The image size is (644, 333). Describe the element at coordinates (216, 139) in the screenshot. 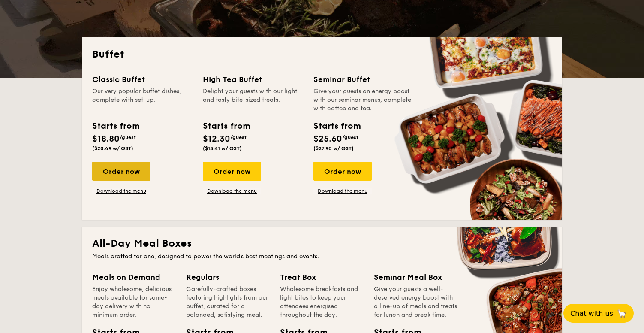

I see `span: $12.30` at that location.